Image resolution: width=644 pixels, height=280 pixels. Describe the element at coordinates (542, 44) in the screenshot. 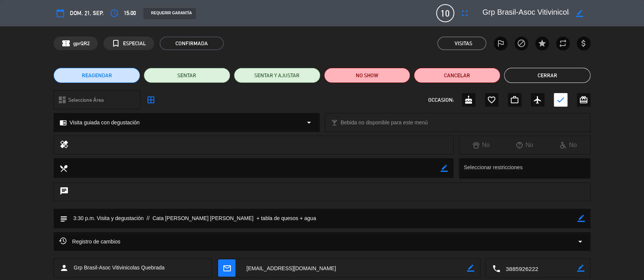

I see `i: star` at that location.